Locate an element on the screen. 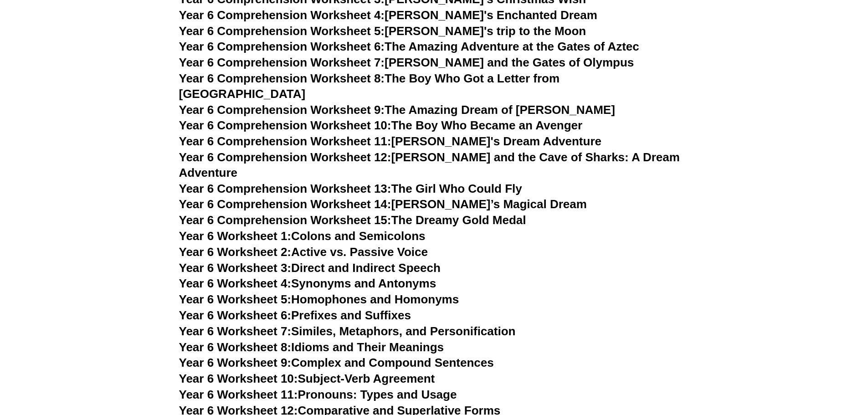 This screenshot has height=415, width=868. span: Year 6 Worksheet 5: is located at coordinates (236, 299).